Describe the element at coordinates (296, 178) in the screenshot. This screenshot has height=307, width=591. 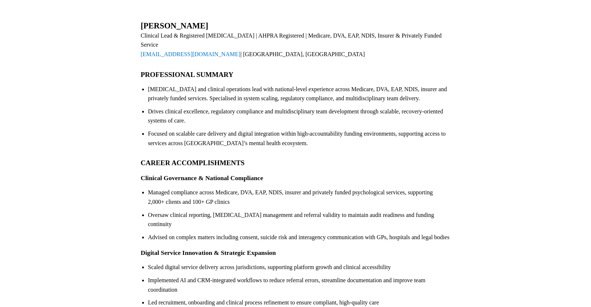
I see `h3: Clinical Governance & National Compliance` at that location.